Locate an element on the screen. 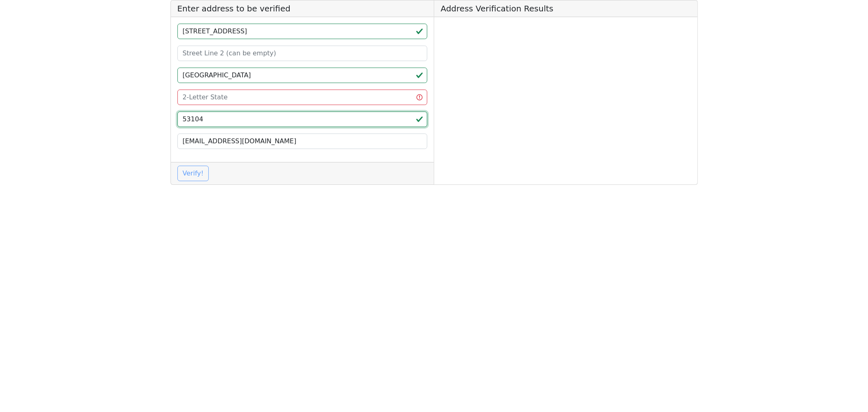  input: Your Email is located at coordinates (303, 141).